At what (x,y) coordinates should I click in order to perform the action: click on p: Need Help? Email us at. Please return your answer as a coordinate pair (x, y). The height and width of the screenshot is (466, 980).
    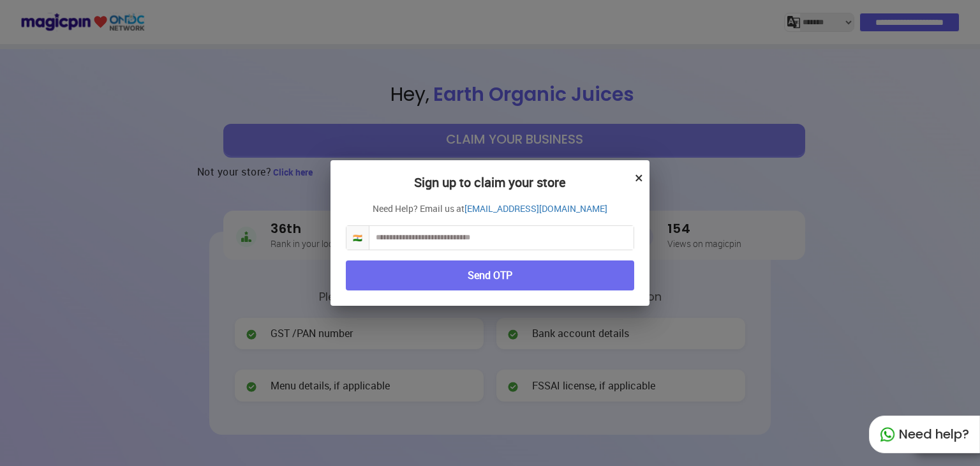
    Looking at the image, I should click on (490, 209).